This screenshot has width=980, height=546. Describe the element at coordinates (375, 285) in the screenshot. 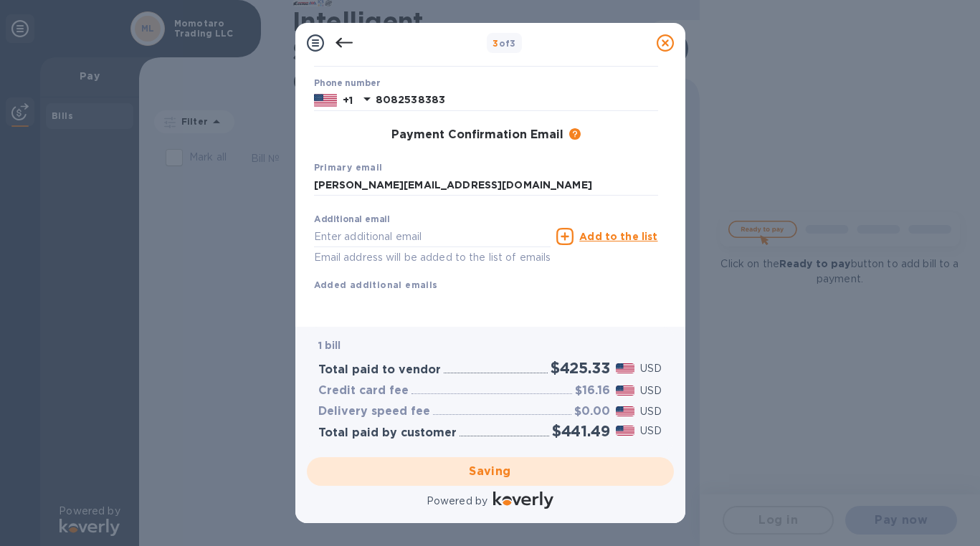

I see `b: Added additional emails` at that location.